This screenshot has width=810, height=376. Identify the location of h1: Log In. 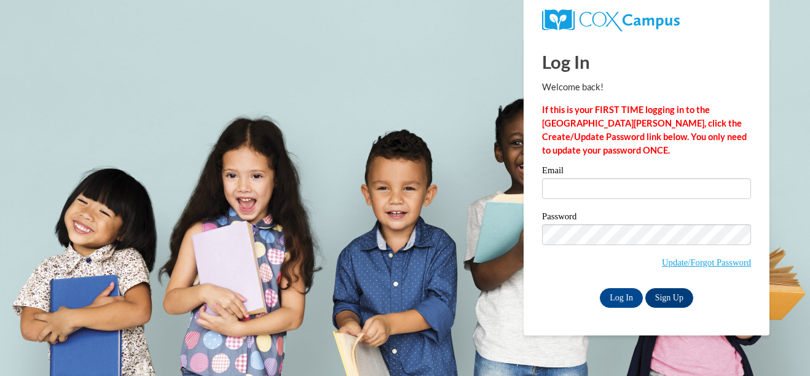
(647, 61).